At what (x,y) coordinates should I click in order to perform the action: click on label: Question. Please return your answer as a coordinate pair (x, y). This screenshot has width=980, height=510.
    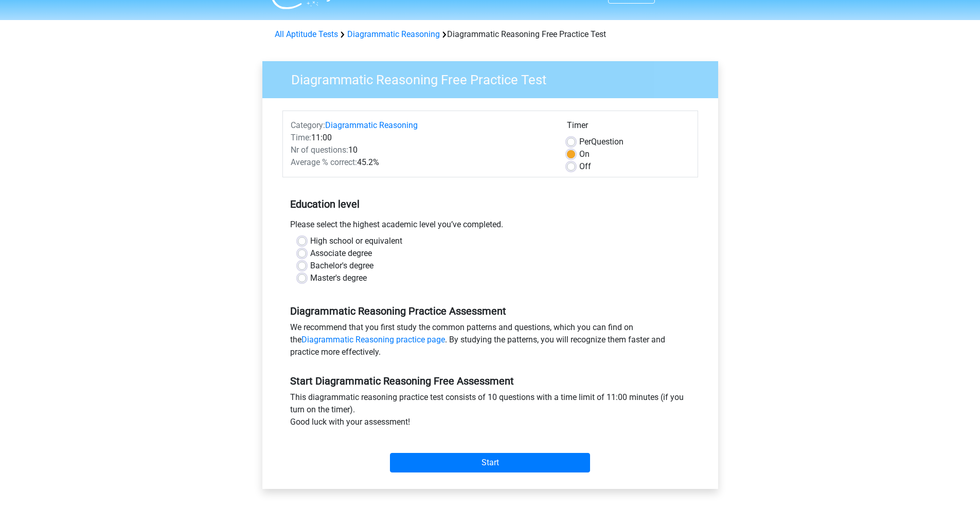
    Looking at the image, I should click on (601, 141).